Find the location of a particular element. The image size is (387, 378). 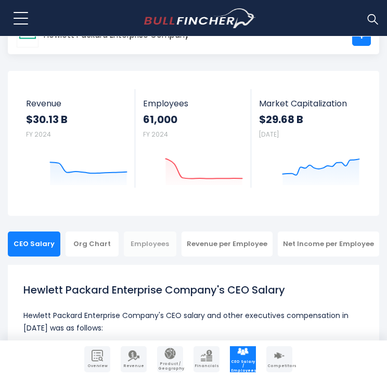

span: CEO Salary / Employees is located at coordinates (243, 366).